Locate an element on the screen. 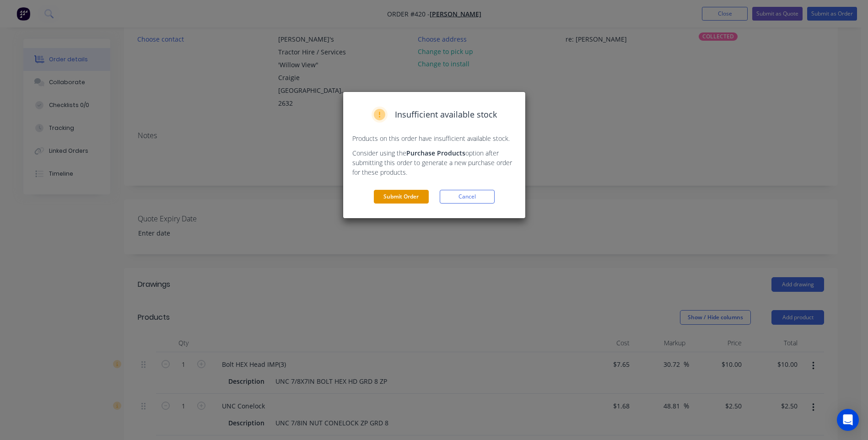  button: Submit Order is located at coordinates (401, 196).